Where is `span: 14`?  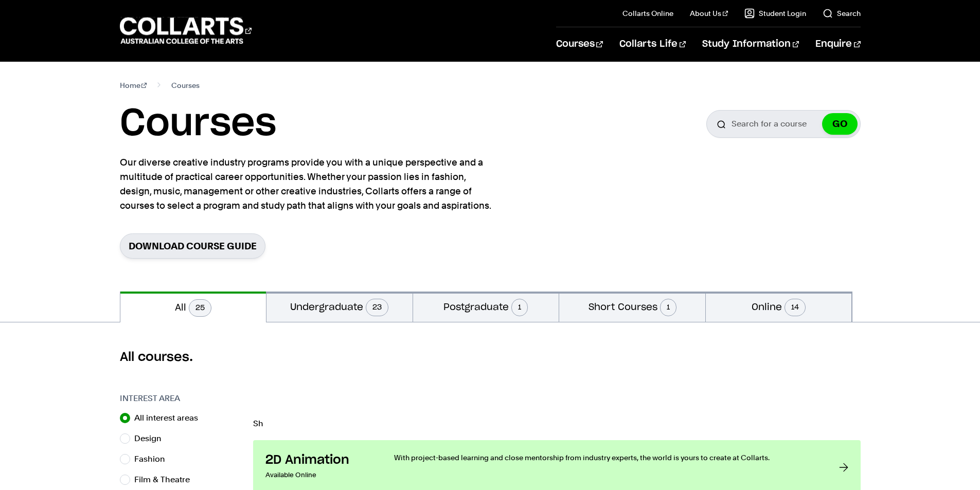 span: 14 is located at coordinates (795, 308).